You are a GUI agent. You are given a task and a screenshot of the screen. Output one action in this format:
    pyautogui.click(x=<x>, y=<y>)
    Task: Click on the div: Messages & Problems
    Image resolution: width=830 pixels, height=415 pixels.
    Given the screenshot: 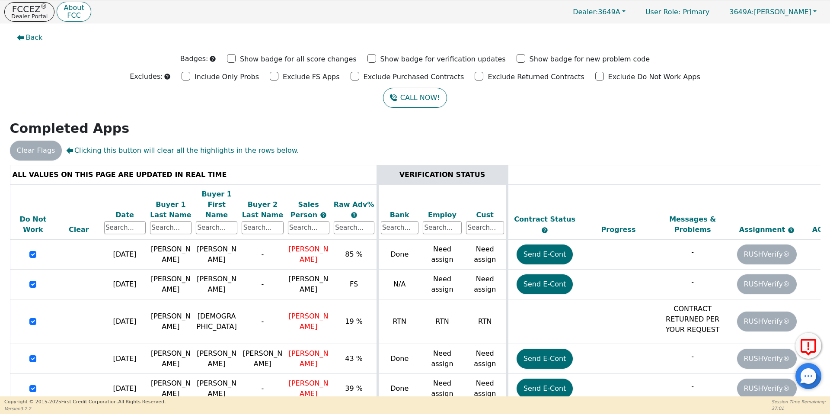 What is the action you would take?
    pyautogui.click(x=693, y=224)
    